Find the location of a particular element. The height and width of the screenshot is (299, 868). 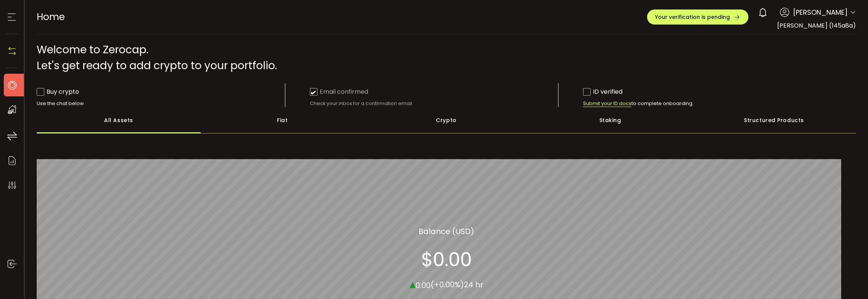

span: Home is located at coordinates (51, 17).